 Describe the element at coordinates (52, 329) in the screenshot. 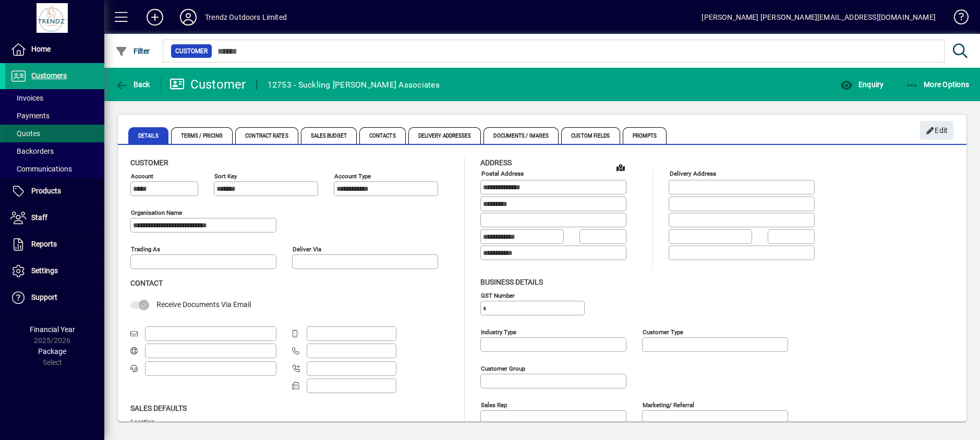

I see `span: Financial Year` at that location.